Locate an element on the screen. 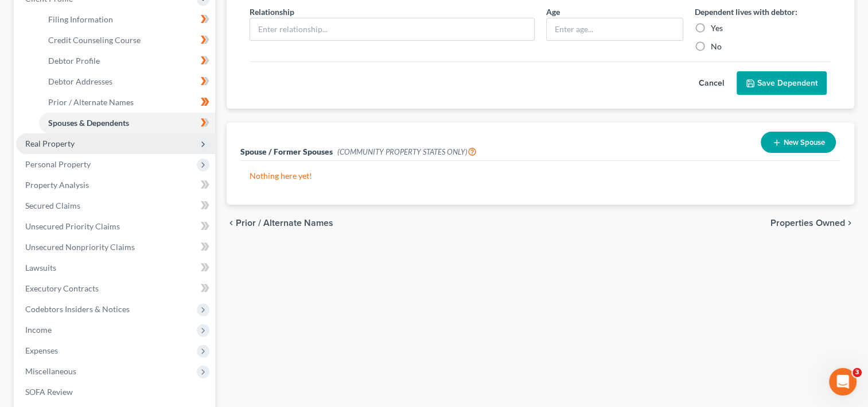 Image resolution: width=868 pixels, height=407 pixels. span: Relationship is located at coordinates (272, 11).